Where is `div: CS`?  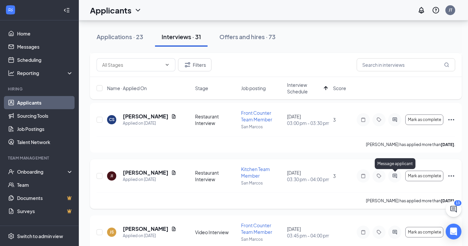 div: CS is located at coordinates (112, 119).